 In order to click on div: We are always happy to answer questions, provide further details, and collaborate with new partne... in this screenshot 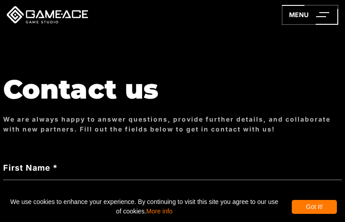, I will do `click(172, 124)`.